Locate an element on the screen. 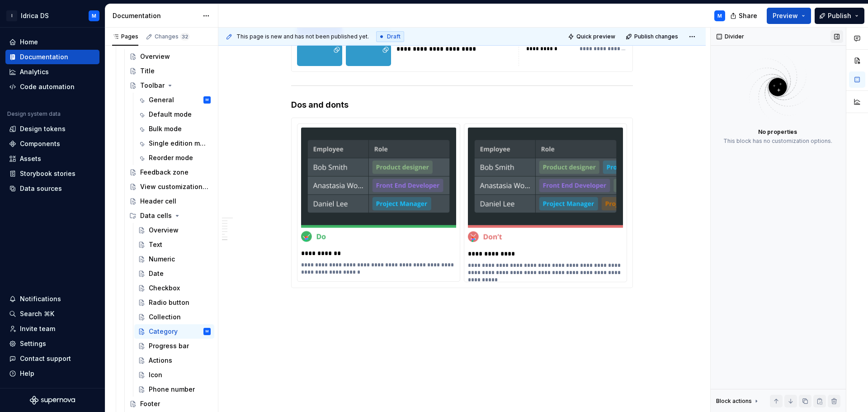 This screenshot has height=412, width=868. div: General is located at coordinates (161, 100).